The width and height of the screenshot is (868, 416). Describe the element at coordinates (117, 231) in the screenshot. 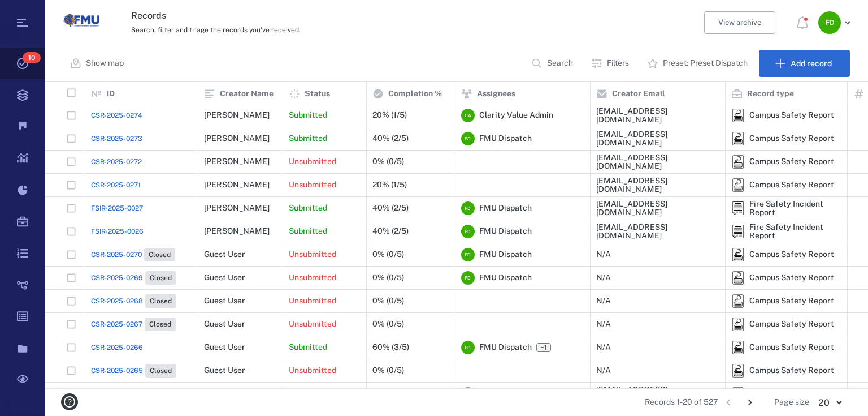

I see `span: FSIR-2025-0026` at that location.